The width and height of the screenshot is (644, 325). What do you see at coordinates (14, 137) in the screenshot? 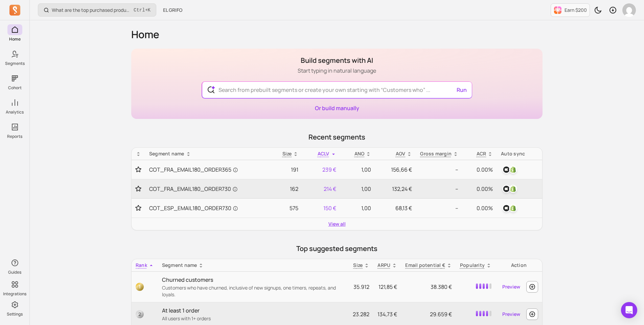
I see `p: Reports` at bounding box center [14, 137].